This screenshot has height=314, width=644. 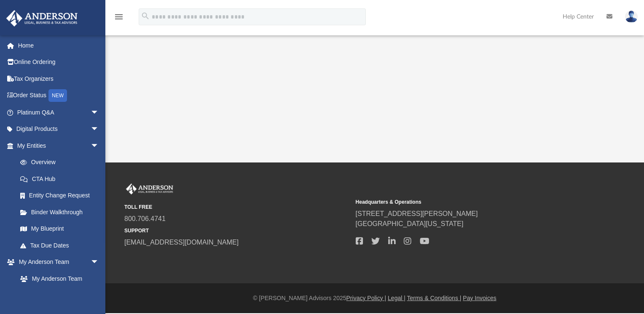 I want to click on a: Order StatusNEW, so click(x=58, y=96).